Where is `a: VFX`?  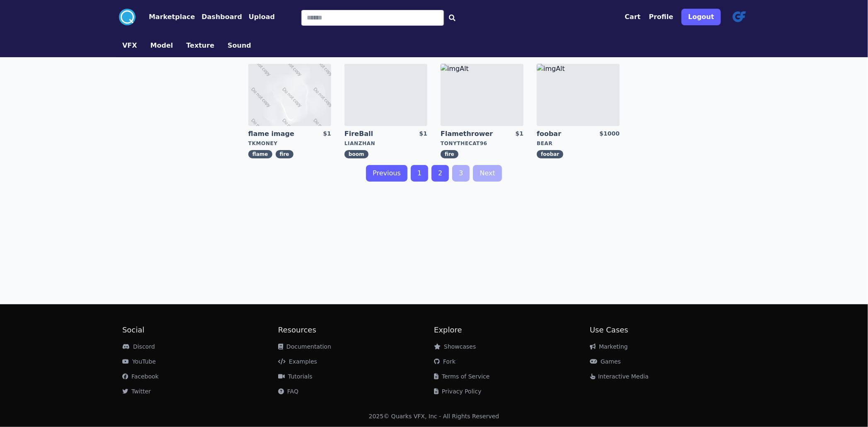
a: VFX is located at coordinates (130, 45).